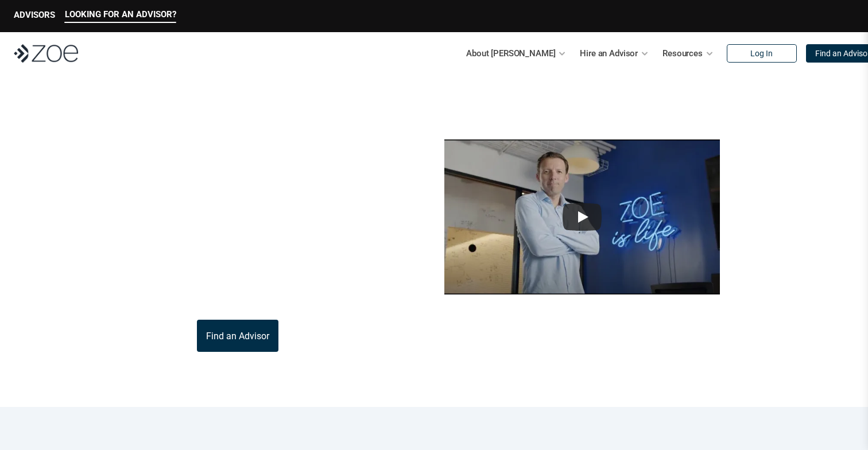 This screenshot has height=450, width=868. What do you see at coordinates (582, 308) in the screenshot?
I see `p: This video is not investment advice and should not be relied on for such advice or as a substitut...` at bounding box center [582, 308].